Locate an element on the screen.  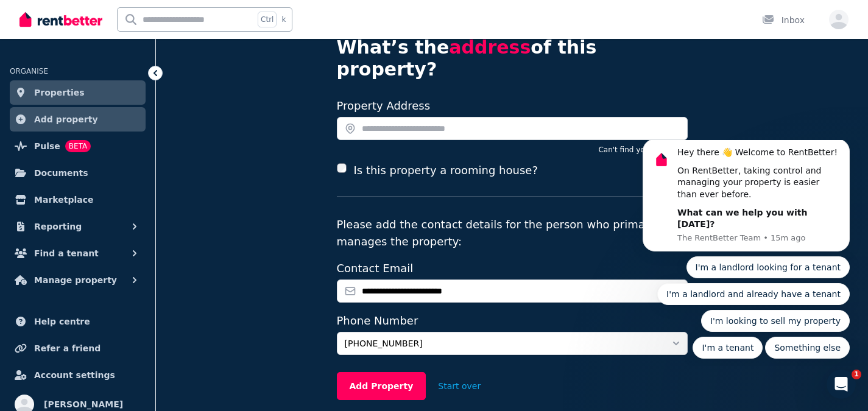
p: Please add the contact details for the person who primarily manages the property: is located at coordinates (513, 233).